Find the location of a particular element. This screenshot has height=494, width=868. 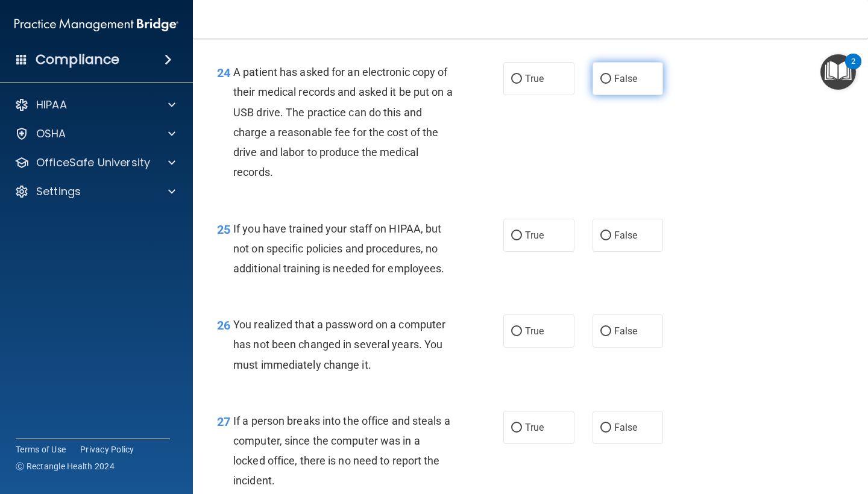

img: PMB logo is located at coordinates (97, 24).